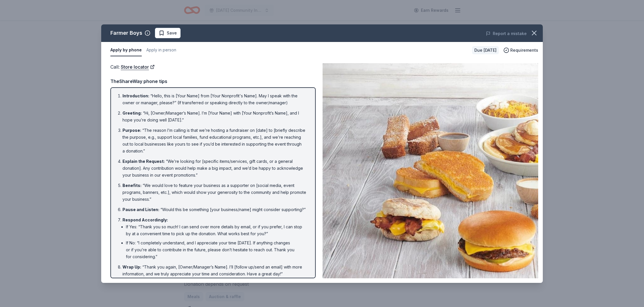 This screenshot has height=307, width=644. I want to click on li: “We would love to feature your business as a supporter on [social media, event programs, banners,..., so click(215, 192).